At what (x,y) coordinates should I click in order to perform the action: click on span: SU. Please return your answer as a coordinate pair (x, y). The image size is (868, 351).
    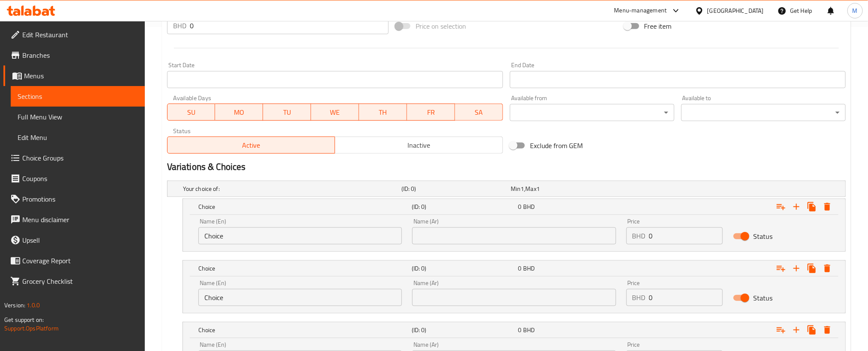
    Looking at the image, I should click on (191, 112).